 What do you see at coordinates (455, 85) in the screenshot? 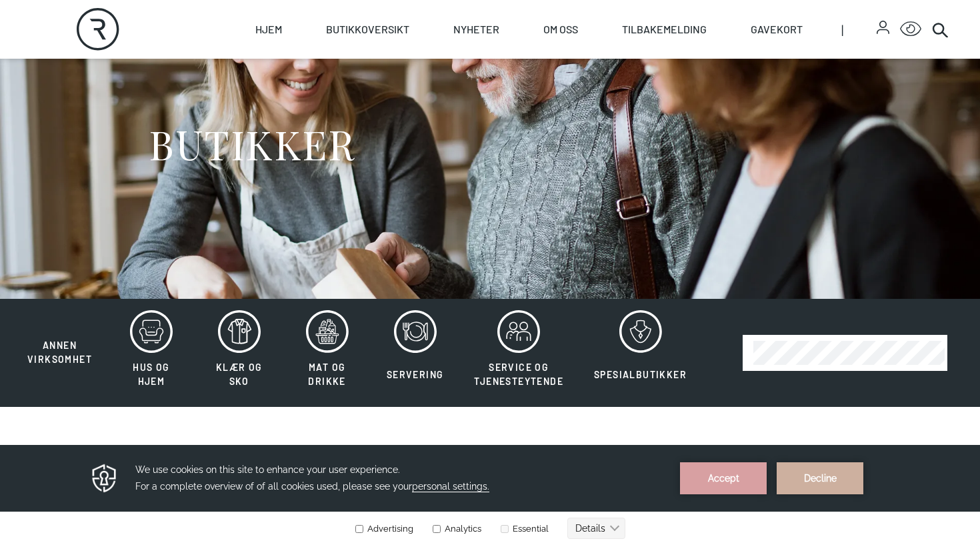
I see `label: Analytics` at bounding box center [455, 85].